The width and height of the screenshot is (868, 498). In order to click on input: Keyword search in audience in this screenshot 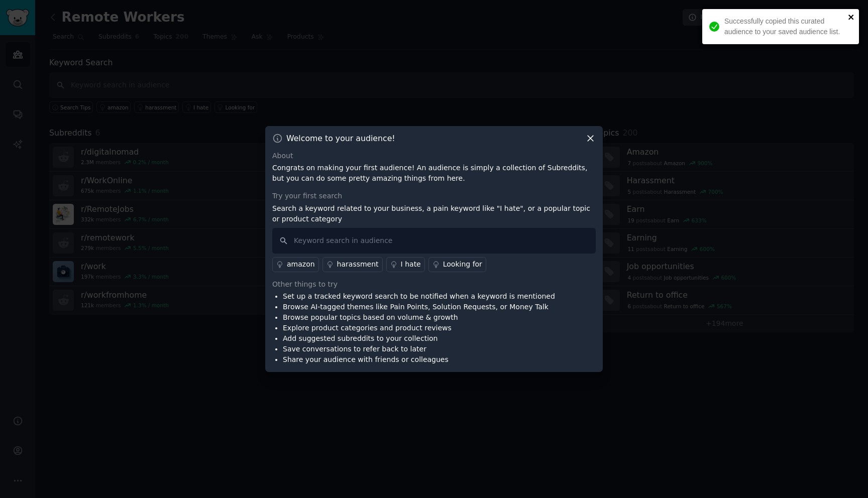, I will do `click(434, 241)`.